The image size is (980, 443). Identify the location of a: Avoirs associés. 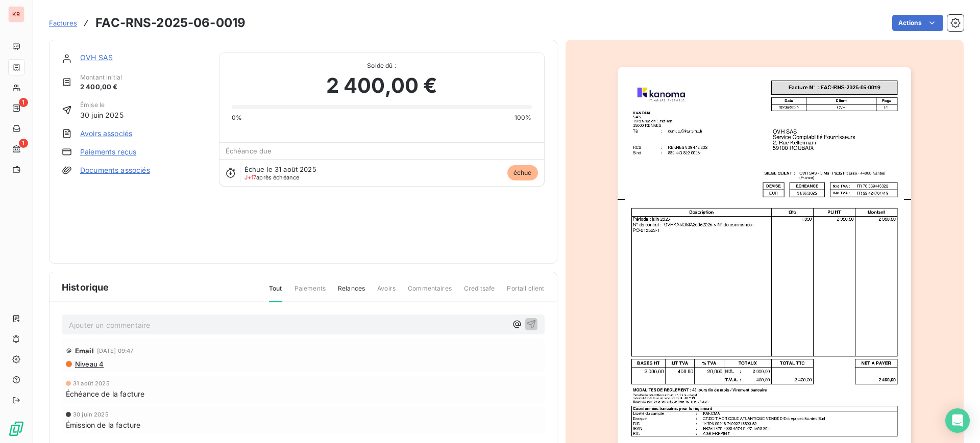
(106, 133).